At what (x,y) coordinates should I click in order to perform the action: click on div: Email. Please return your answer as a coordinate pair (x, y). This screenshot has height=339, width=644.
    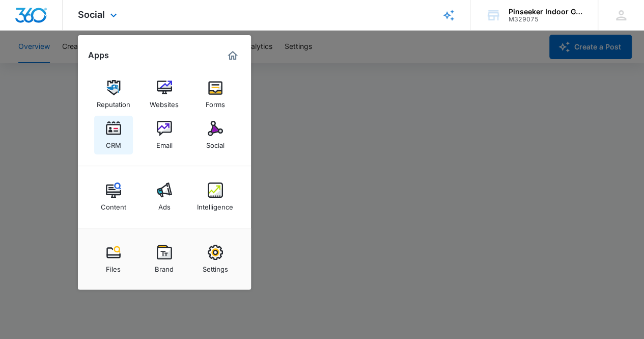
    Looking at the image, I should click on (164, 143).